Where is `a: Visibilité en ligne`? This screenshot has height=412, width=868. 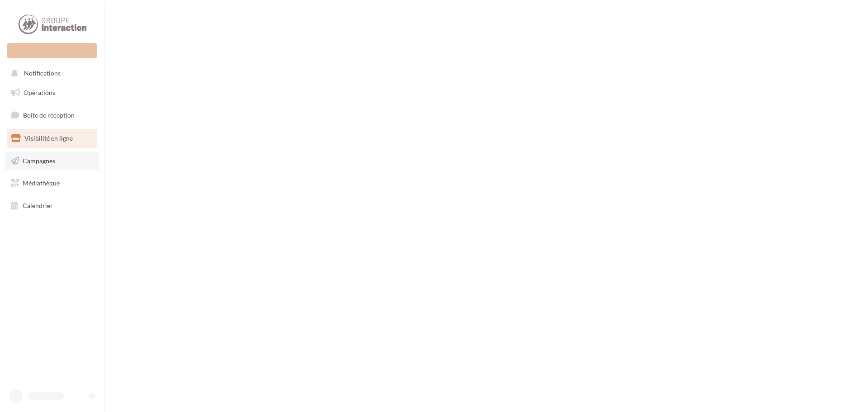 a: Visibilité en ligne is located at coordinates (52, 138).